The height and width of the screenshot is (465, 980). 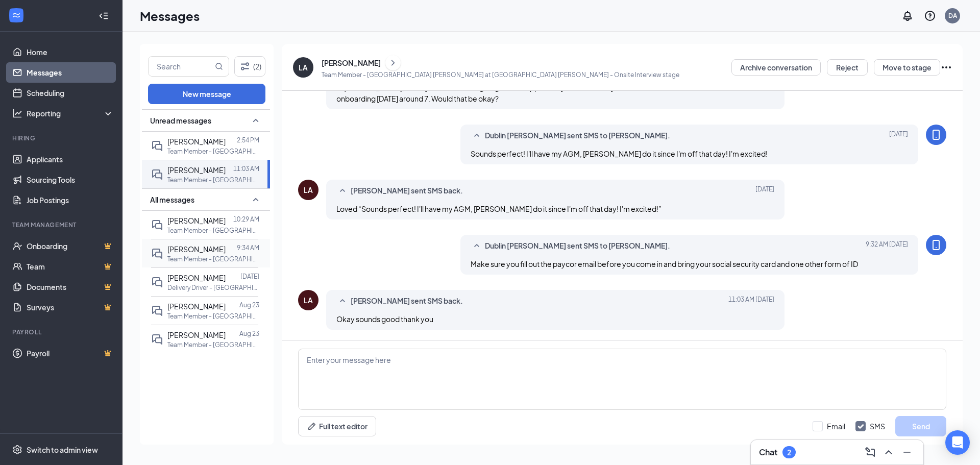 What do you see at coordinates (248, 247) in the screenshot?
I see `p: 9:34 AM` at bounding box center [248, 247].